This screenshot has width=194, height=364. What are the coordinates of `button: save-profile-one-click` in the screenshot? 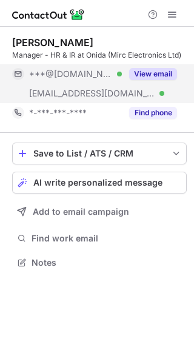 It's located at (100, 154).